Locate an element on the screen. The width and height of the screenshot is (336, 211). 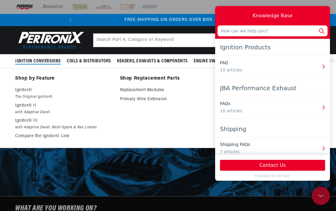
p: Ignitor© is located at coordinates (63, 90).